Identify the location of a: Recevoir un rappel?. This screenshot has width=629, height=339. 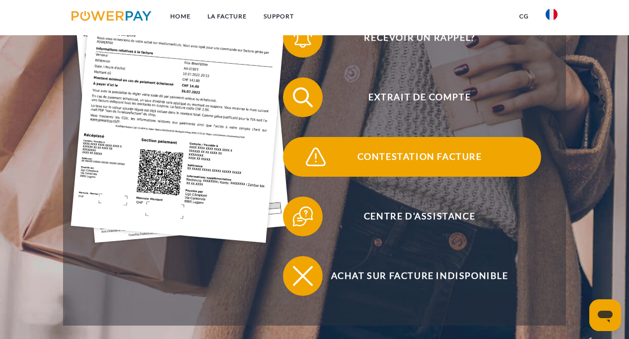
(412, 38).